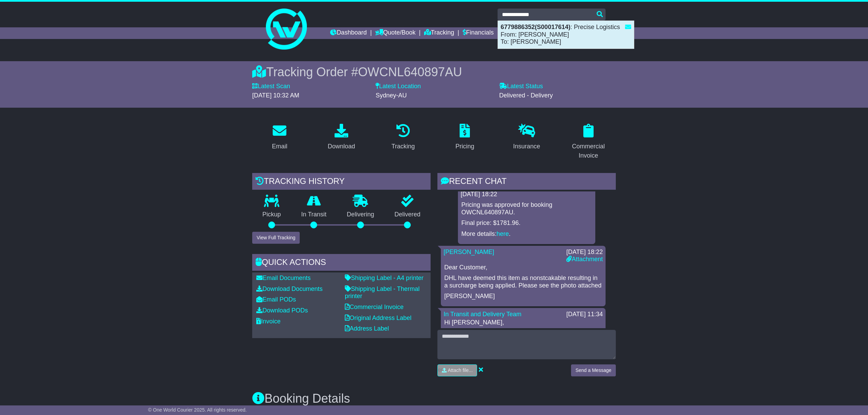 The image size is (868, 415). What do you see at coordinates (348, 33) in the screenshot?
I see `a: Dashboard` at bounding box center [348, 33].